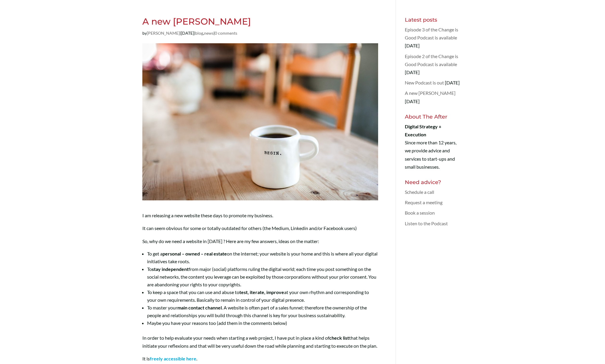 Image resolution: width=605 pixels, height=364 pixels. Describe the element at coordinates (262, 258) in the screenshot. I see `li: To get a on the internet; your website is your home and this is where all your digital initiative...` at that location.